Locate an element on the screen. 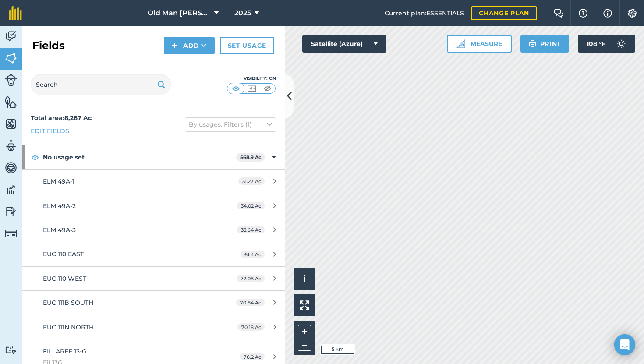  button: 108 °F is located at coordinates (606, 44).